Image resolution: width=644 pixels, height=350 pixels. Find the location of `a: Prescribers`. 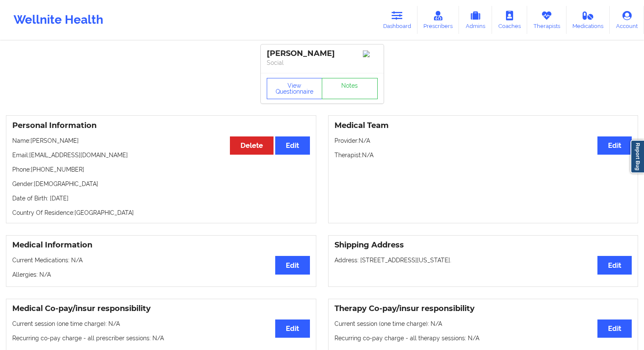

a: Prescribers is located at coordinates (439, 20).